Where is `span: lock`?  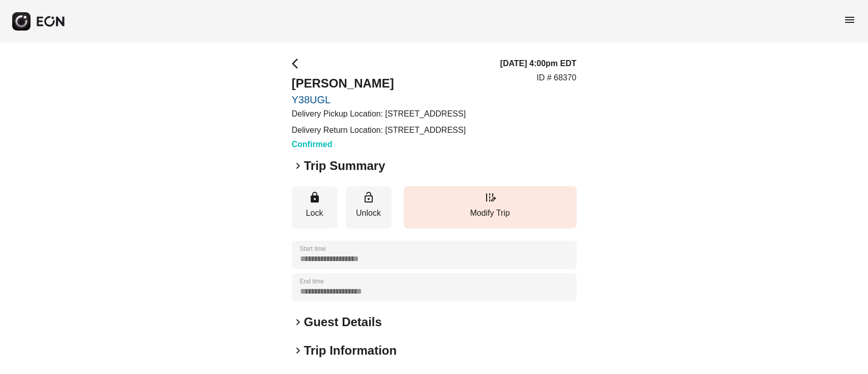
span: lock is located at coordinates (314, 197).